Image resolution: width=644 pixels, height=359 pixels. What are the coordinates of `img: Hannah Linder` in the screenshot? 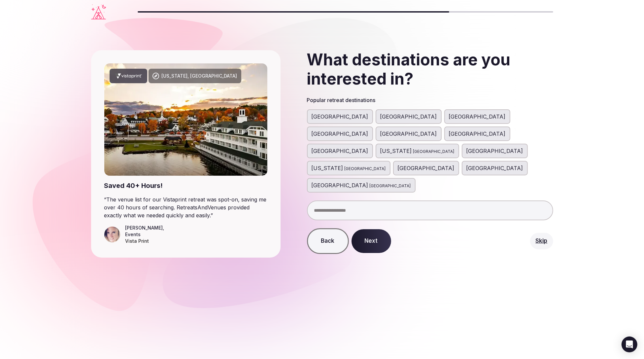 It's located at (113, 235).